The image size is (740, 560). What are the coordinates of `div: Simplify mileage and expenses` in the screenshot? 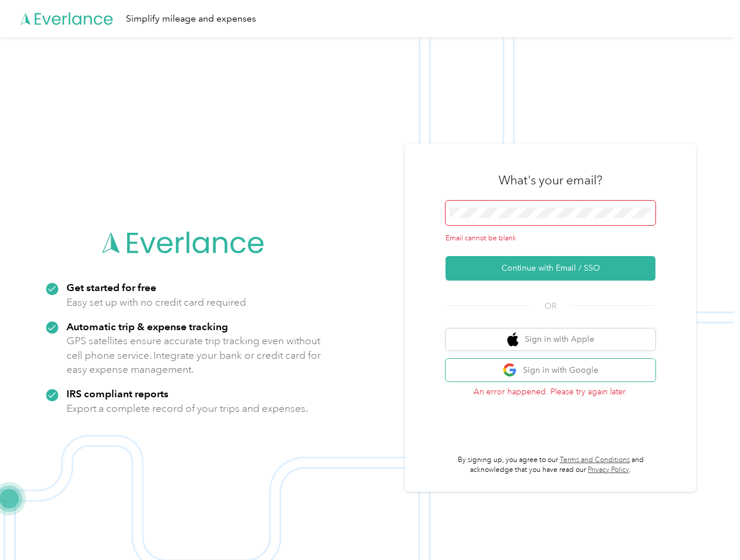 It's located at (191, 18).